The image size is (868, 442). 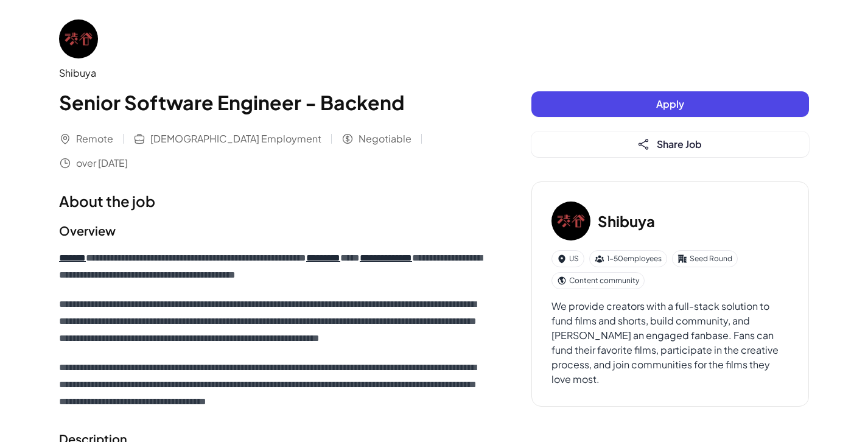 What do you see at coordinates (705, 259) in the screenshot?
I see `div: Seed Round` at bounding box center [705, 259].